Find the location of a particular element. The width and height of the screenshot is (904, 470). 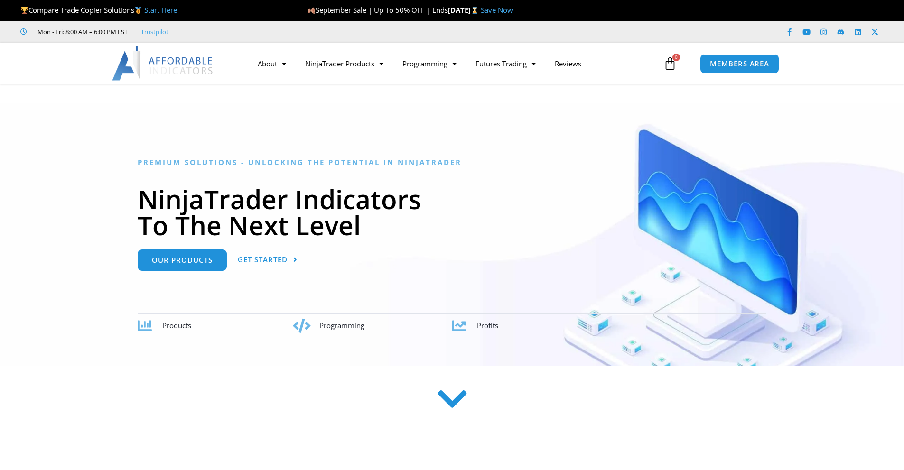

span: Compare Trade Copier Solutions is located at coordinates (99, 10).